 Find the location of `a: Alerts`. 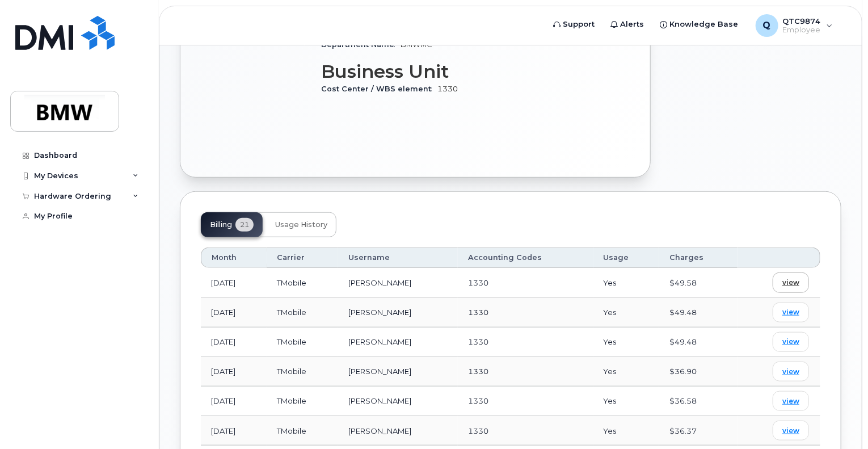

a: Alerts is located at coordinates (627, 24).